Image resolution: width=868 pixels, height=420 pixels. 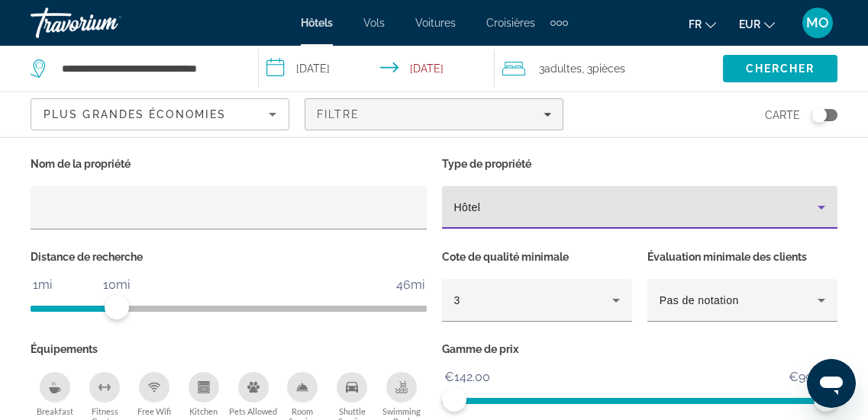 I want to click on span: Pas de notation, so click(x=699, y=300).